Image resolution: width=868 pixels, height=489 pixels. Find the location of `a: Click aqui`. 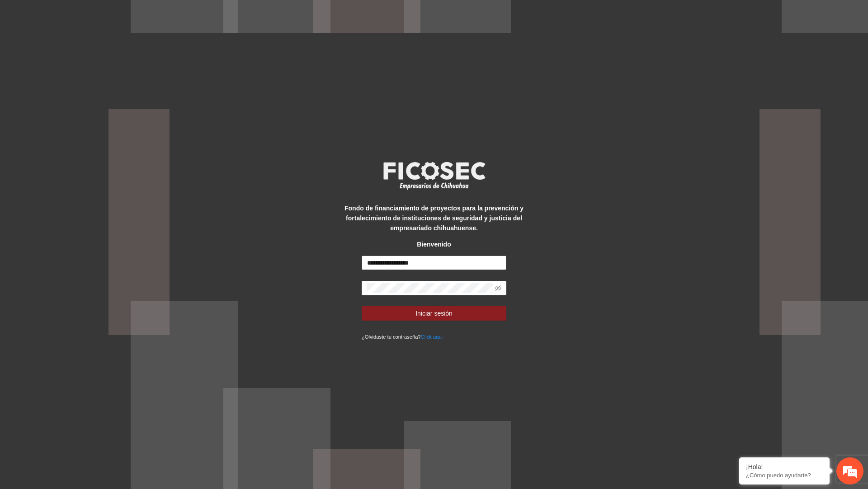

a: Click aqui is located at coordinates (431, 337).